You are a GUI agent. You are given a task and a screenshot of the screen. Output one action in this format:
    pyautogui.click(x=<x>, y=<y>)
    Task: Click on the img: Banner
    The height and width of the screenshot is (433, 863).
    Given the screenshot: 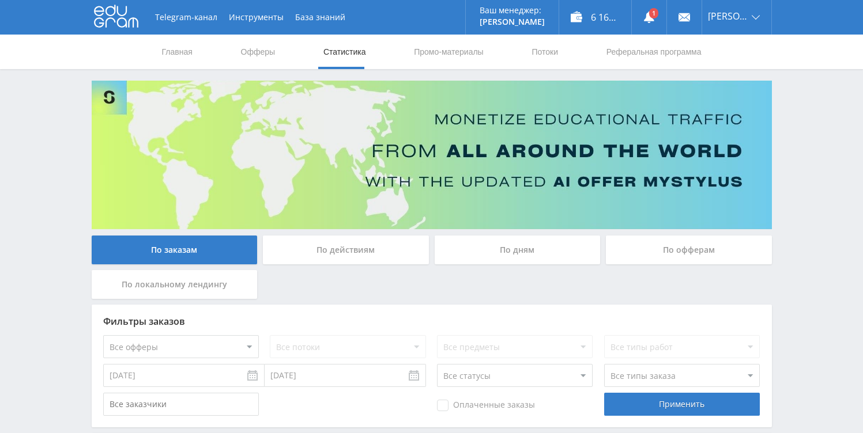 What is the action you would take?
    pyautogui.click(x=432, y=155)
    